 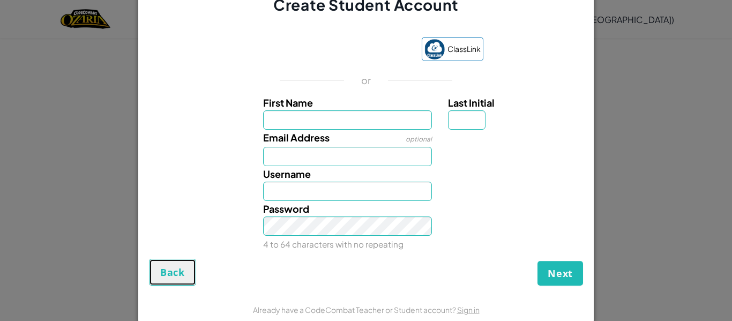 What do you see at coordinates (333, 244) in the screenshot?
I see `small: 4 to 64 characters with no repeating` at bounding box center [333, 244].